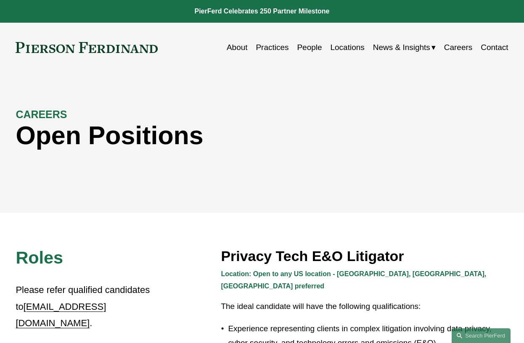  What do you see at coordinates (39, 258) in the screenshot?
I see `span: Roles` at bounding box center [39, 258].